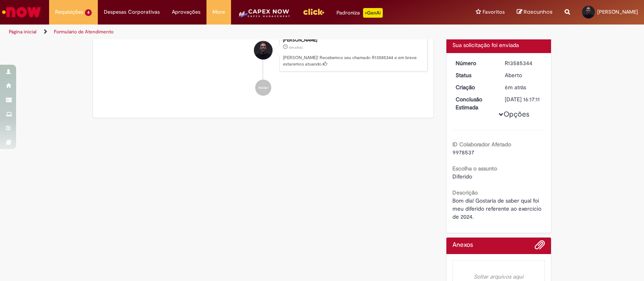 The height and width of the screenshot is (281, 644). Describe the element at coordinates (474, 63) in the screenshot. I see `dt: Número` at that location.